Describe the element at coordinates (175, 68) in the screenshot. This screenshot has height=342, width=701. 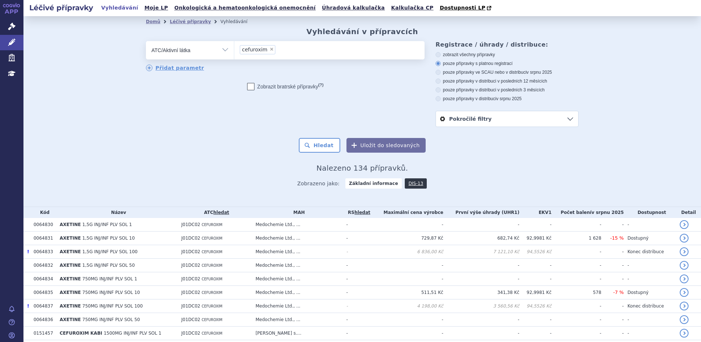
I see `a: Přidat parametr` at that location.